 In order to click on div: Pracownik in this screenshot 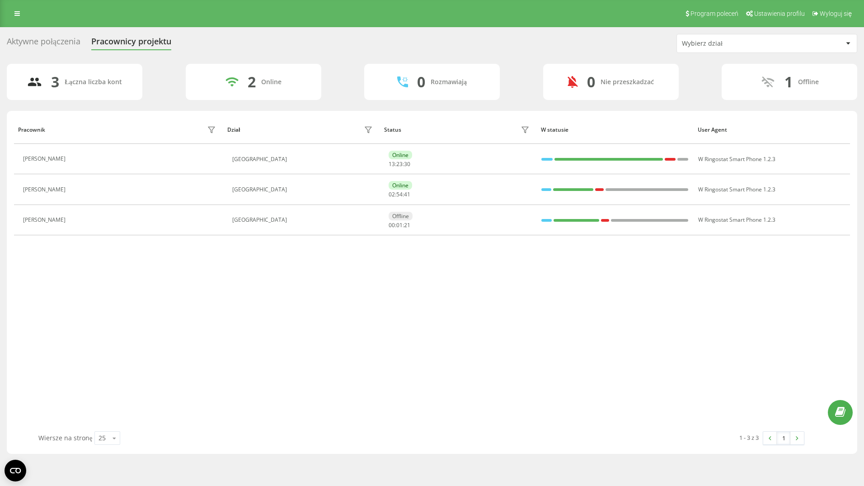, I will do `click(32, 130)`.